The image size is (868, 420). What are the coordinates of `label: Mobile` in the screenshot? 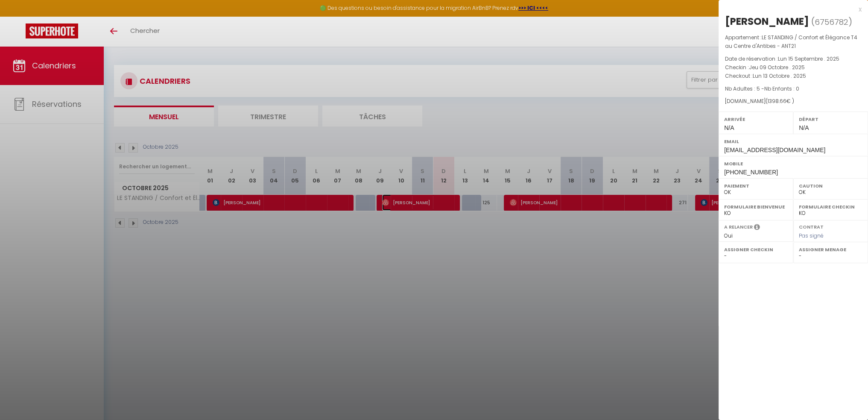 It's located at (793, 163).